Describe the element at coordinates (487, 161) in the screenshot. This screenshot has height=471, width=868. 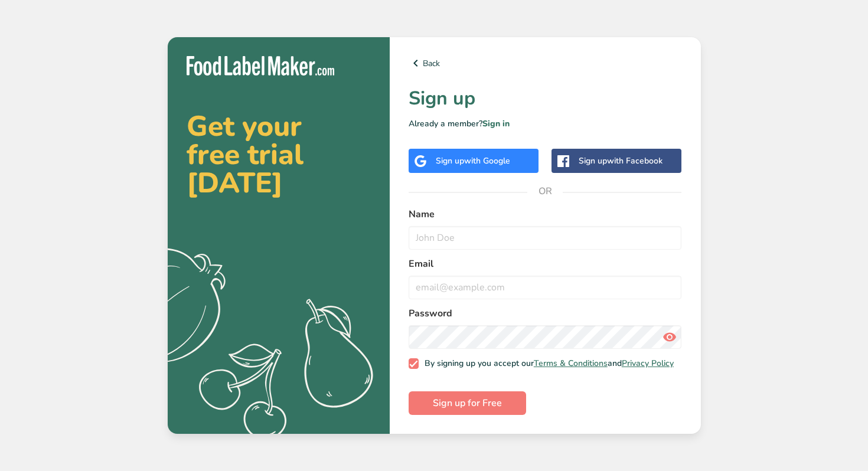
I see `span: with Google` at that location.